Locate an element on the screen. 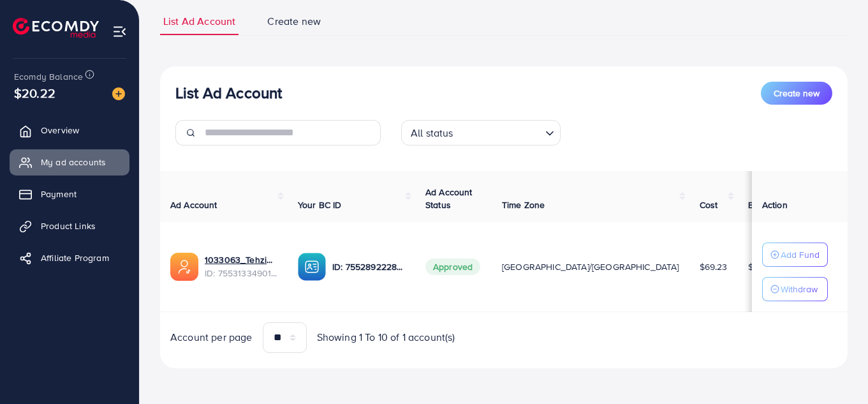 This screenshot has width=868, height=404. span: ID: 7553133490184044545 is located at coordinates (241, 273).